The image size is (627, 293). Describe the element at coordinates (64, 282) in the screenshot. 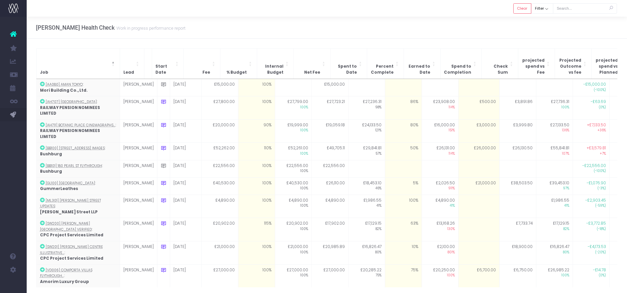

I see `strong: Amorim Luxury Group` at that location.